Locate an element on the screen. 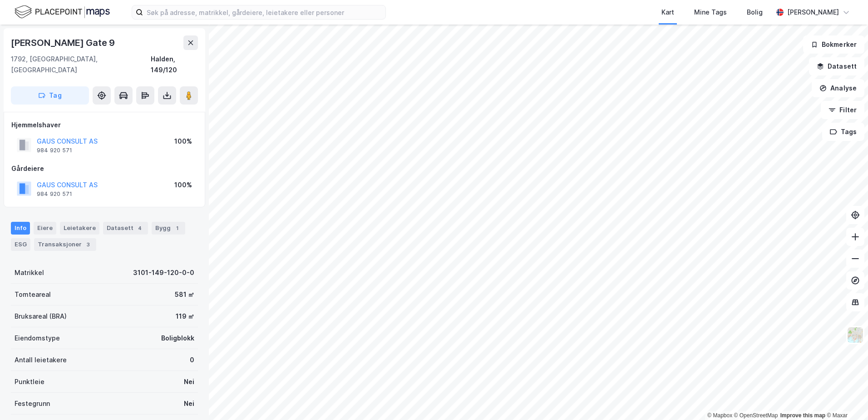 The height and width of the screenshot is (420, 868). div: Eiere is located at coordinates (45, 228).